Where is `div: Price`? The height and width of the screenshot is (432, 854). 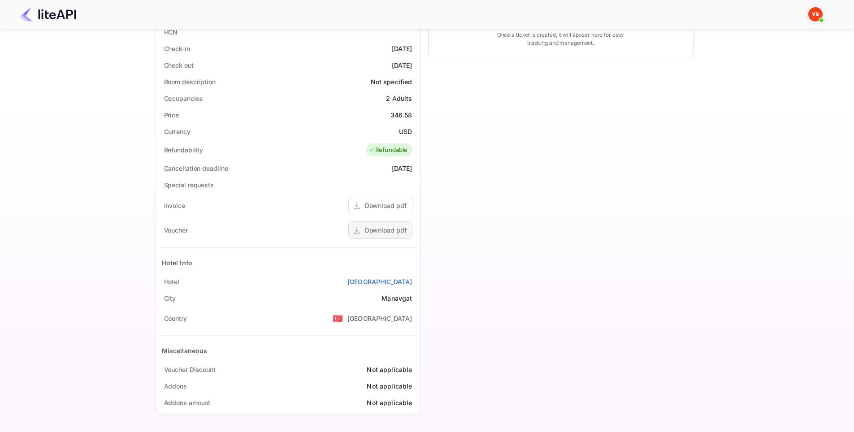 div: Price is located at coordinates (172, 115).